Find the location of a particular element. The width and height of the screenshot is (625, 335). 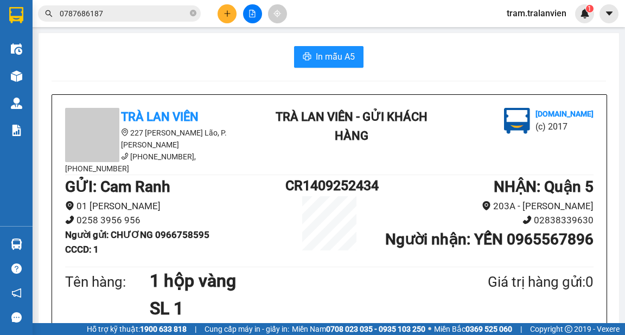

span: Cung cấp máy in - giấy in: is located at coordinates (247, 329).